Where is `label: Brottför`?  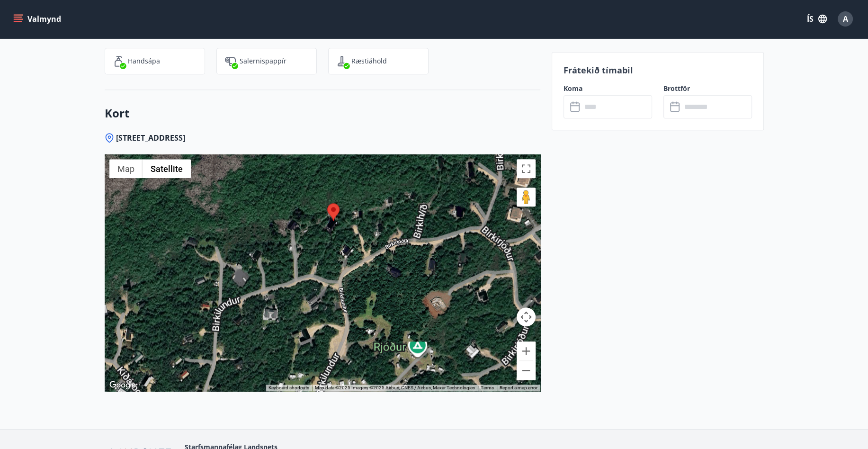 label: Brottför is located at coordinates (707, 88).